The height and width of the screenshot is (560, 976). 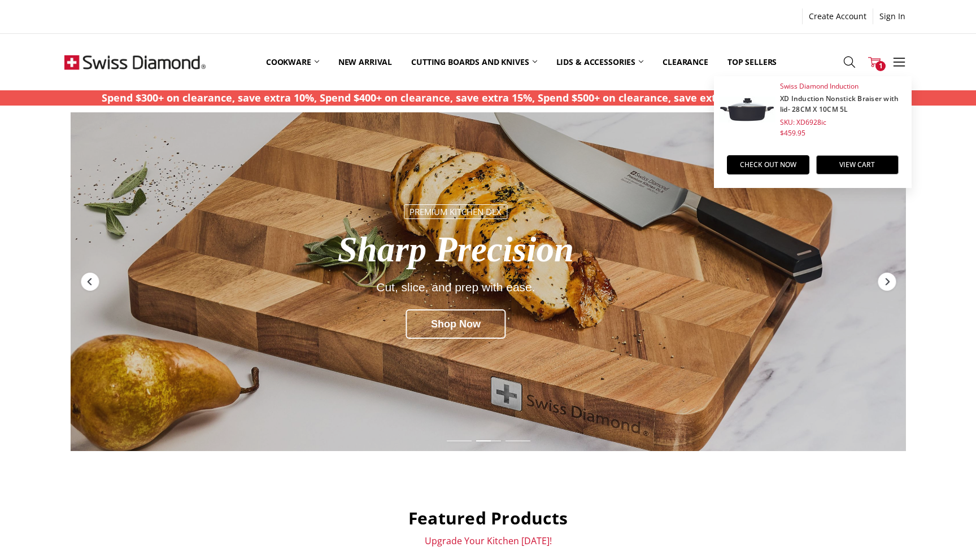 What do you see at coordinates (600, 61) in the screenshot?
I see `a: Lids & Accessories` at bounding box center [600, 61].